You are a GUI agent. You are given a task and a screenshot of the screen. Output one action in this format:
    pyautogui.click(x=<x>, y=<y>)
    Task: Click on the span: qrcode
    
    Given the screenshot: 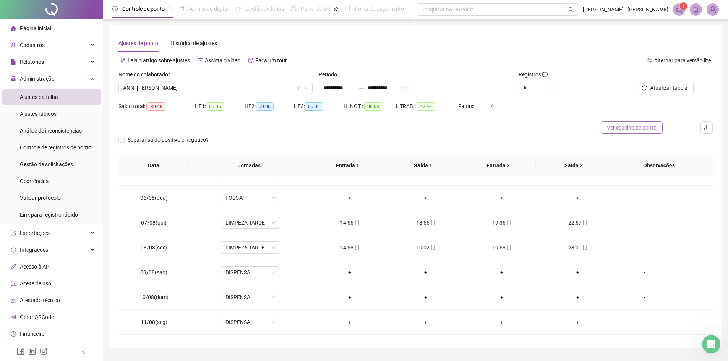 What is the action you would take?
    pyautogui.click(x=13, y=317)
    